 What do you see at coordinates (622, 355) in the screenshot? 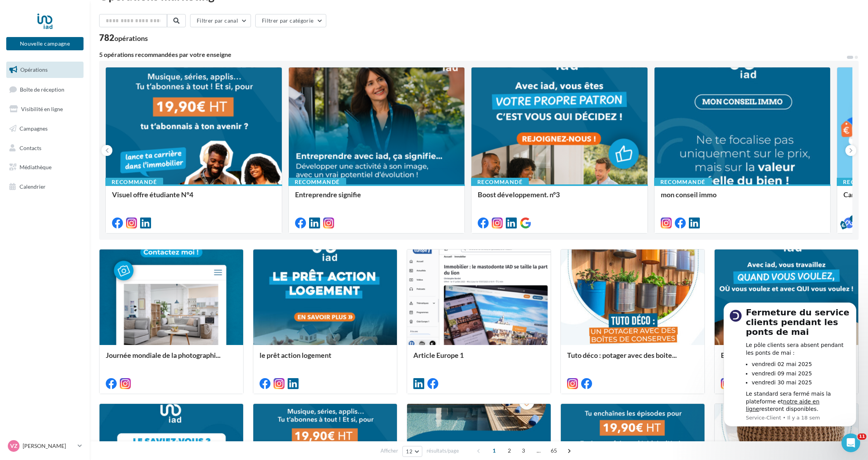
I see `span: Tuto déco : potager avec des boite...` at bounding box center [622, 355].